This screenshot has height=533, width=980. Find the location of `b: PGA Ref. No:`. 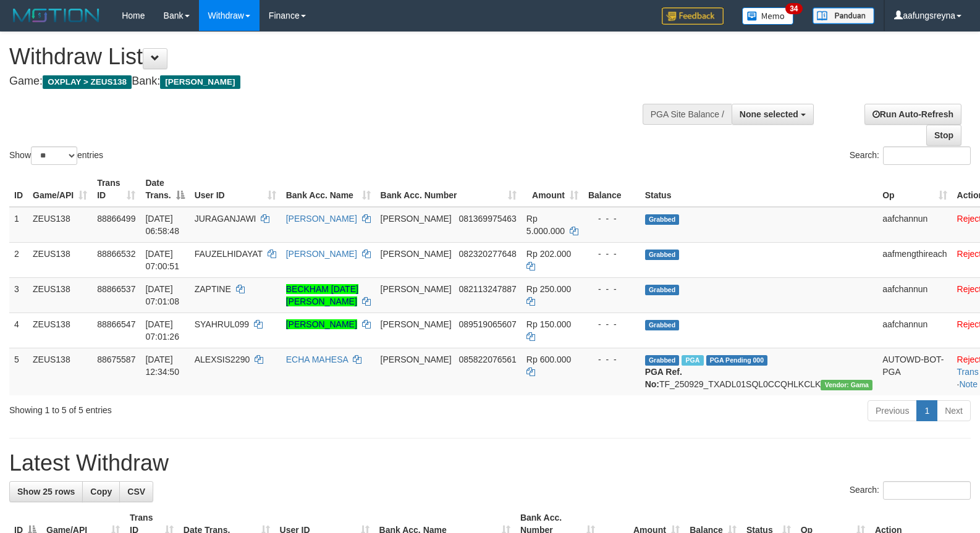

b: PGA Ref. No: is located at coordinates (664, 378).